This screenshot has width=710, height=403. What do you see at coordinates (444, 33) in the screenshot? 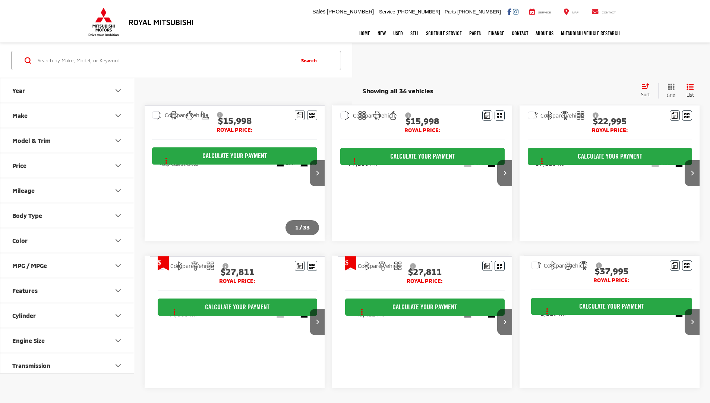
I see `a: Schedule Service: Opens in a new tab` at bounding box center [444, 33].